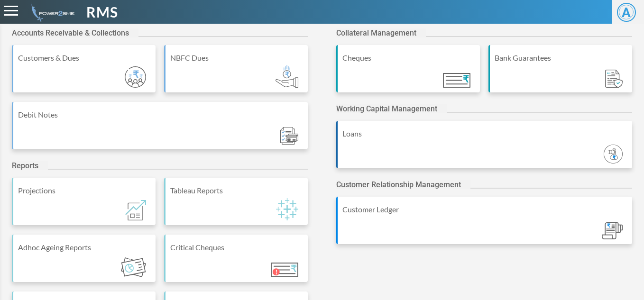 The height and width of the screenshot is (300, 644). I want to click on div: Loans, so click(485, 134).